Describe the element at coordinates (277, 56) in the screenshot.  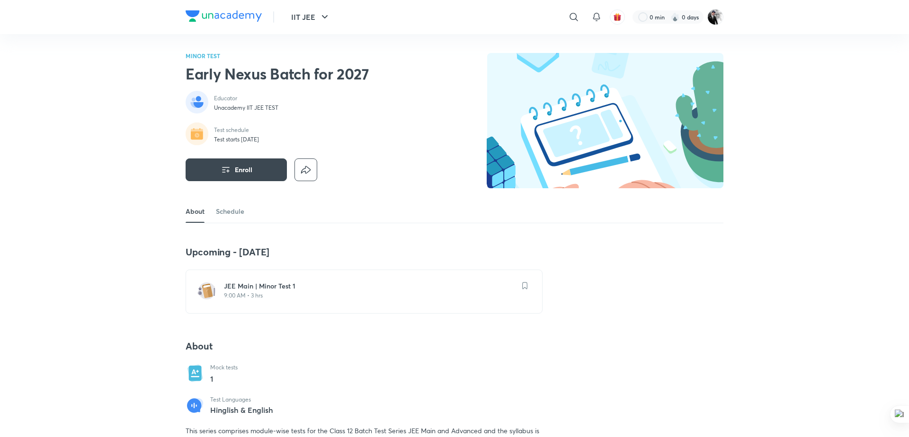
I see `p: MINOR TEST` at that location.